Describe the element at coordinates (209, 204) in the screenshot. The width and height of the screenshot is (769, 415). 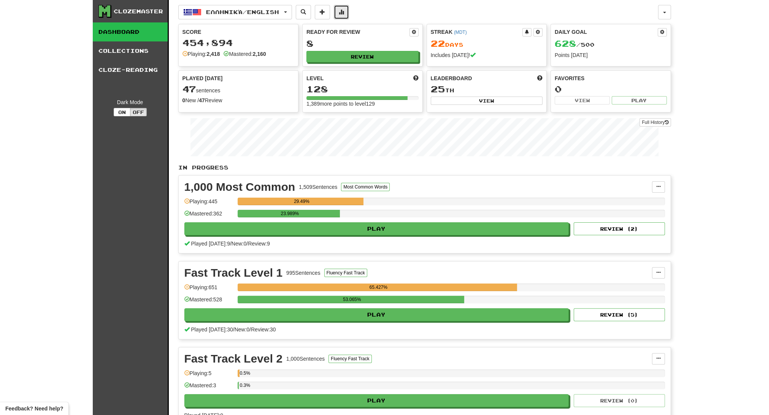
I see `div: Playing: 445` at that location.